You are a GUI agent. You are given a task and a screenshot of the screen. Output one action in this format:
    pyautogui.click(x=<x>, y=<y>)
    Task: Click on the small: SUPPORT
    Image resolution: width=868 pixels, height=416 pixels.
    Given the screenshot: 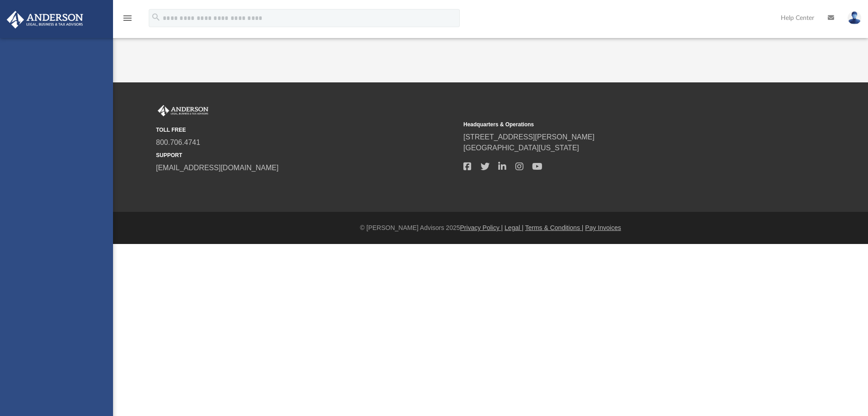 What is the action you would take?
    pyautogui.click(x=307, y=155)
    